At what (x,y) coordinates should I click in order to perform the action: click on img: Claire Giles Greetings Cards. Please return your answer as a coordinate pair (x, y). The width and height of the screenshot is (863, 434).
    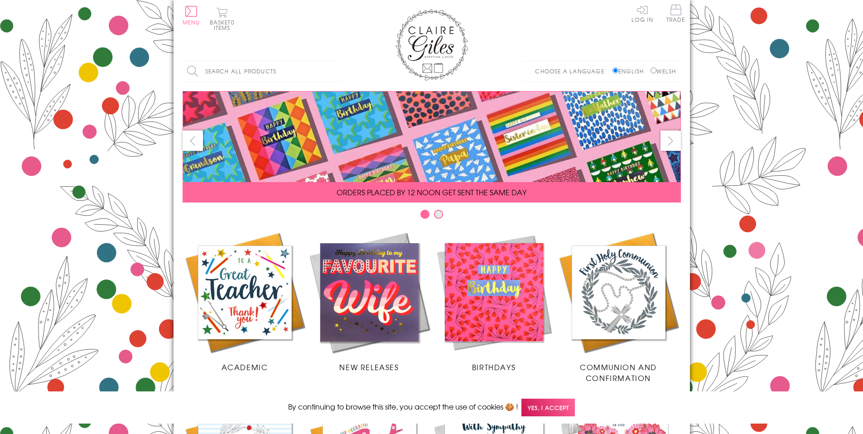
    Looking at the image, I should click on (432, 45).